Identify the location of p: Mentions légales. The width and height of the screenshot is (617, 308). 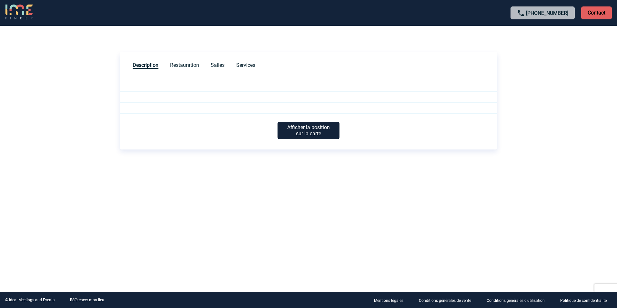
(389, 301).